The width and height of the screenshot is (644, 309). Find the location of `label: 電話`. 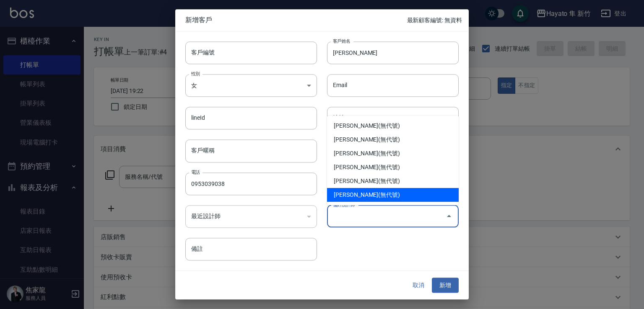

label: 電話 is located at coordinates (196, 172).